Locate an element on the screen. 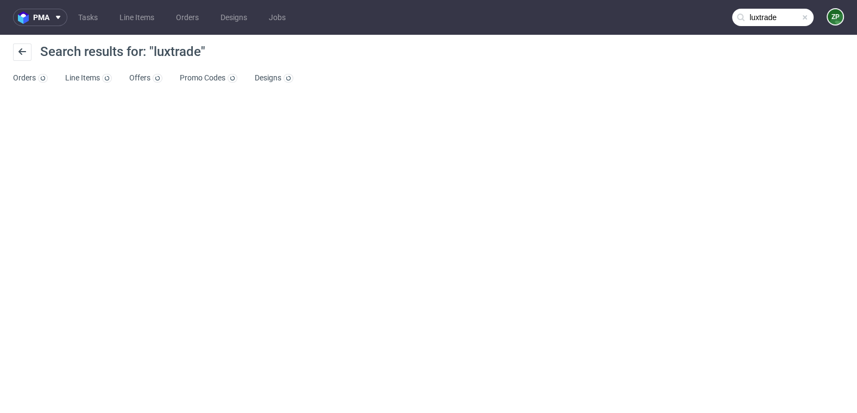  figcaption: ZP is located at coordinates (835, 17).